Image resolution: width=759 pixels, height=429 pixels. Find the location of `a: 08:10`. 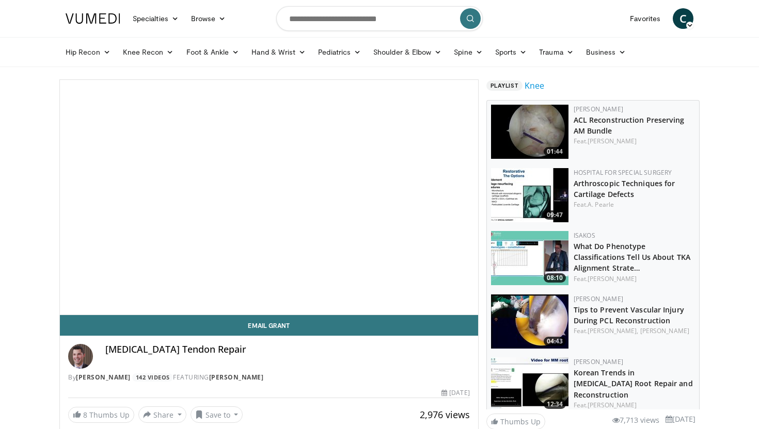

a: 08:10 is located at coordinates (529, 258).